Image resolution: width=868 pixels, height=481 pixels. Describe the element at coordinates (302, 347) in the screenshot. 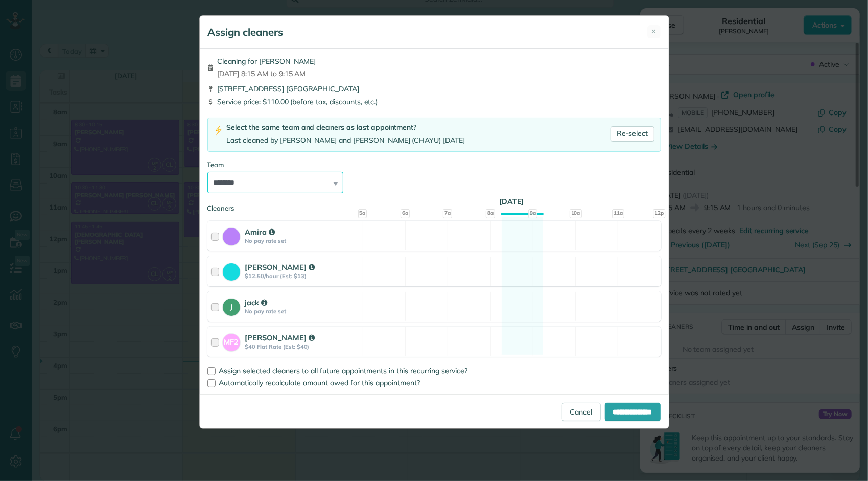

I see `strong: $40 Flat Rate (Est: $40)` at that location.